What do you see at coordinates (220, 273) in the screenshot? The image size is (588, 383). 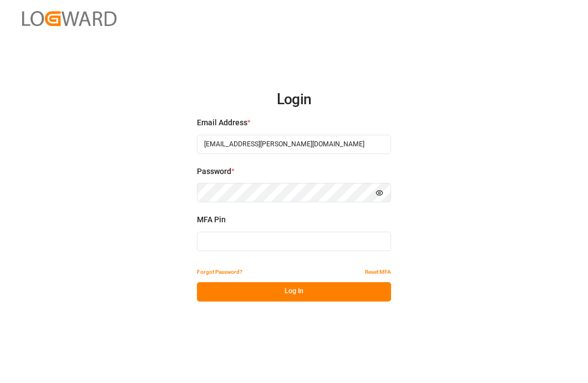 I see `button: Forgot Password?` at bounding box center [220, 273].